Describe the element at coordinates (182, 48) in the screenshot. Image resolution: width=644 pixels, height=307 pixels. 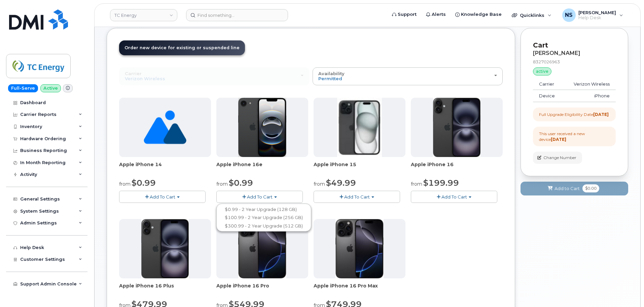
I see `span: Order new device for existing or suspended line` at that location.